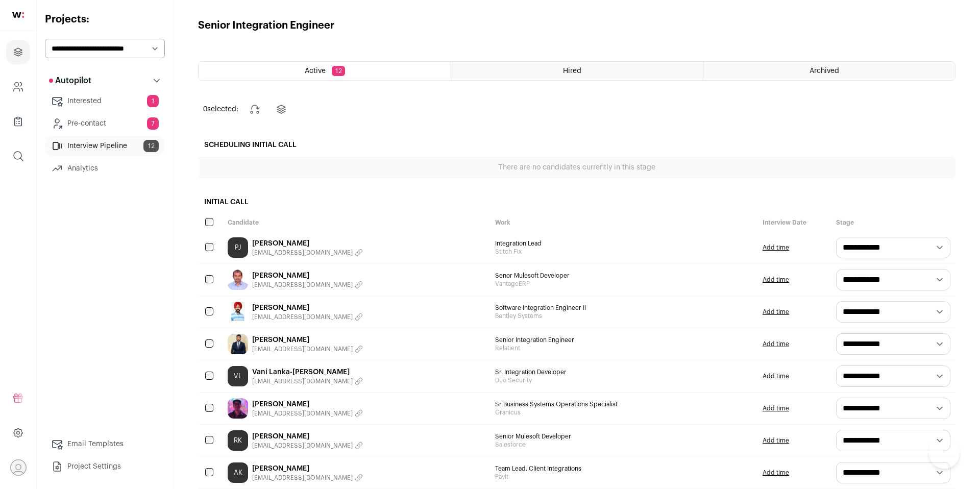 The width and height of the screenshot is (980, 489). What do you see at coordinates (70, 80) in the screenshot?
I see `p: Autopilot` at bounding box center [70, 80].